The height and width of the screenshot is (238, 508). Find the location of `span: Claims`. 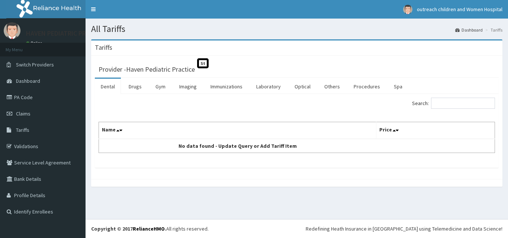

span: Claims is located at coordinates (23, 114).